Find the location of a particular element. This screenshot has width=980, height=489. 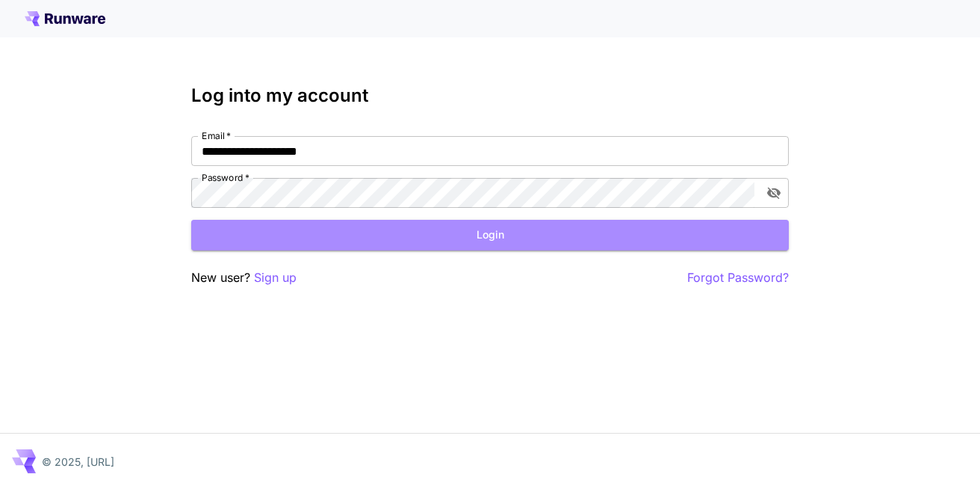

p: New user? is located at coordinates (243, 277).